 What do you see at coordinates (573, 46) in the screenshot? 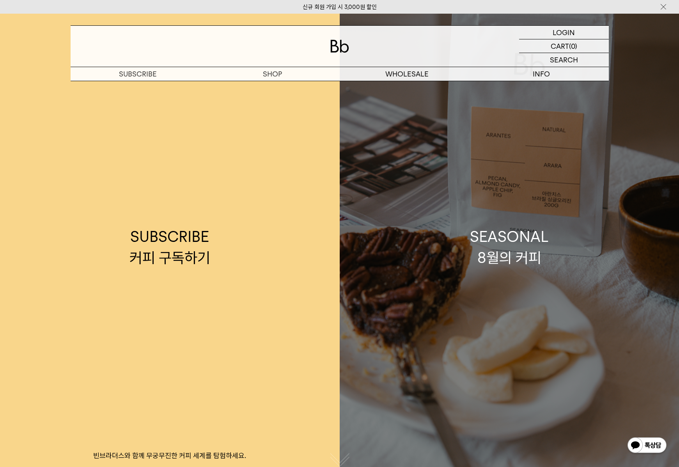
I see `p: (0)` at bounding box center [573, 46].